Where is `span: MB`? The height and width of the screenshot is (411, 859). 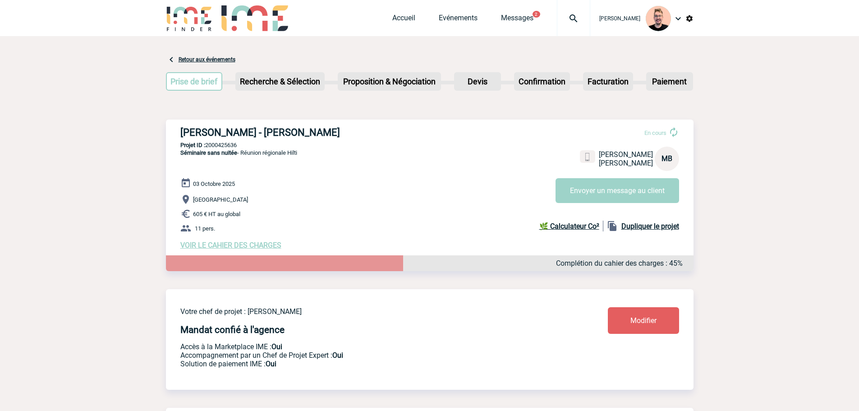
span: MB is located at coordinates (667, 158).